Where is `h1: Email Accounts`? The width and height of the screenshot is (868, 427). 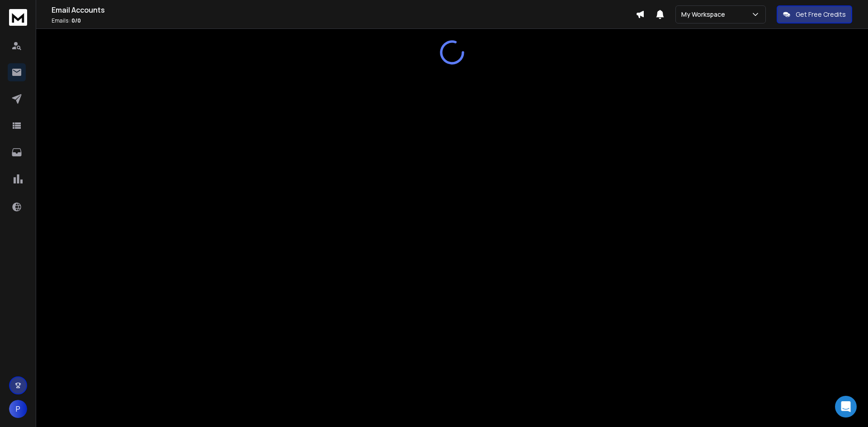
h1: Email Accounts is located at coordinates (343, 10).